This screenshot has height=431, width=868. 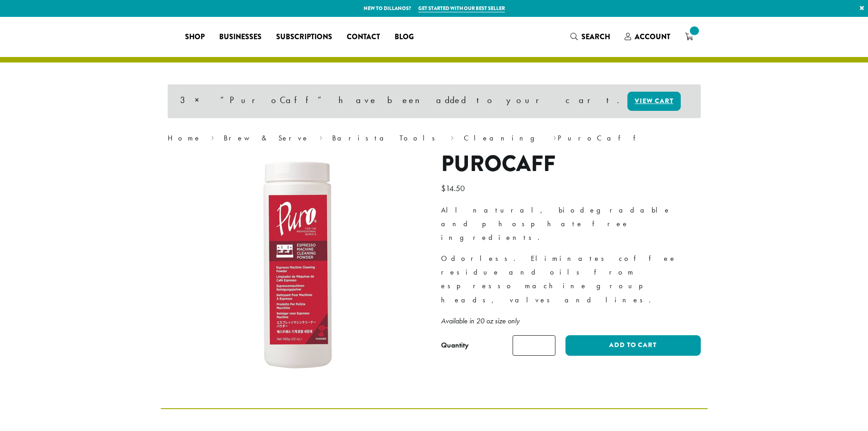 I want to click on a: Brew & Serve, so click(x=266, y=138).